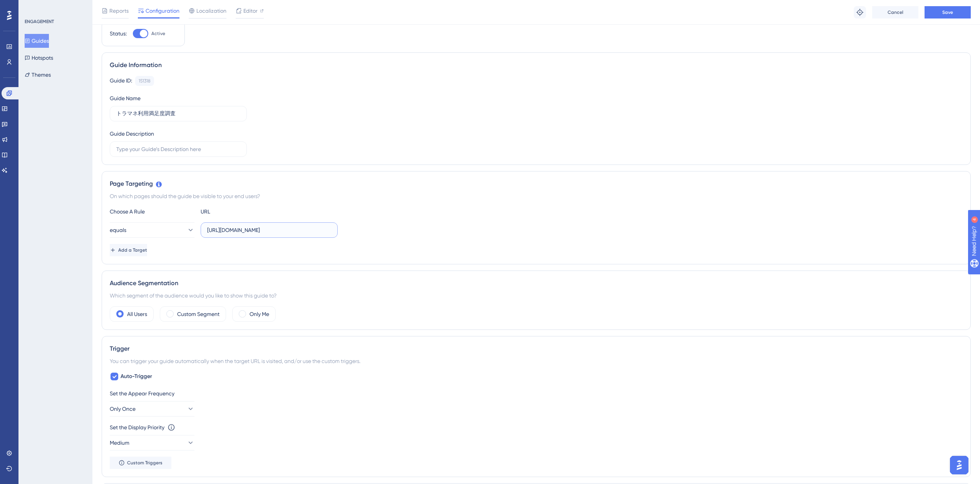  What do you see at coordinates (125, 99) in the screenshot?
I see `div: Guide Name` at bounding box center [125, 99].